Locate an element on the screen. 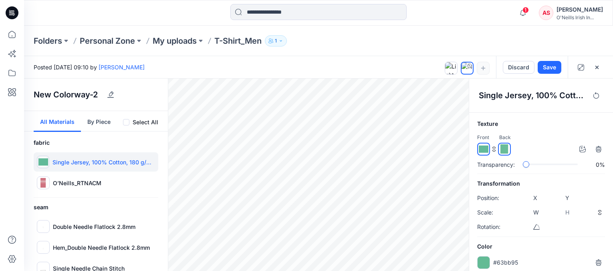  span: 1 is located at coordinates (526, 10).